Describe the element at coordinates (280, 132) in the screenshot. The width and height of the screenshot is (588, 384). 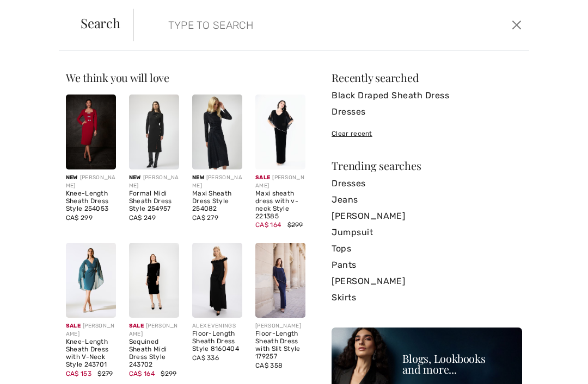
I see `a: Maxi sheath dress with v-neck Style 221385. Black` at that location.